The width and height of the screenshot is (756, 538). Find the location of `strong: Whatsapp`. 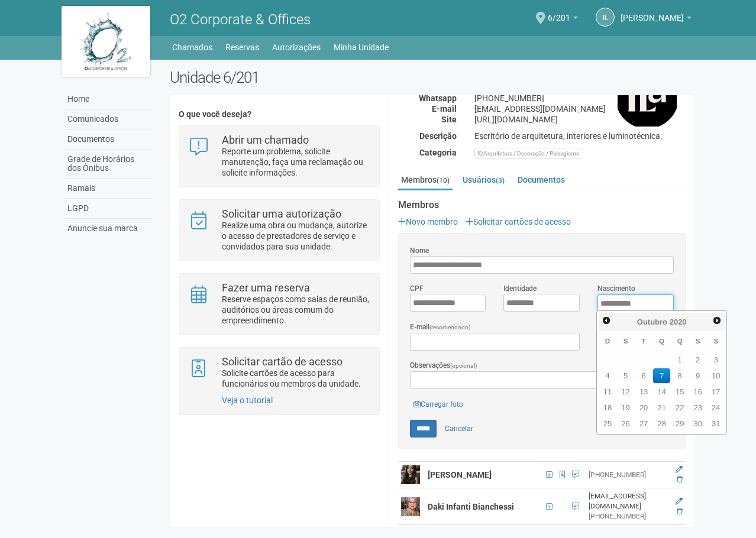

strong: Whatsapp is located at coordinates (438, 98).